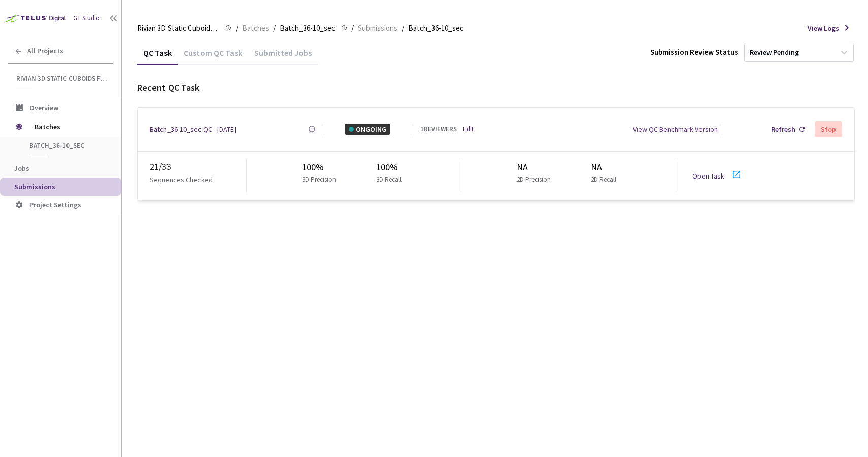 The image size is (868, 457). I want to click on div: 21 / 33, so click(198, 167).